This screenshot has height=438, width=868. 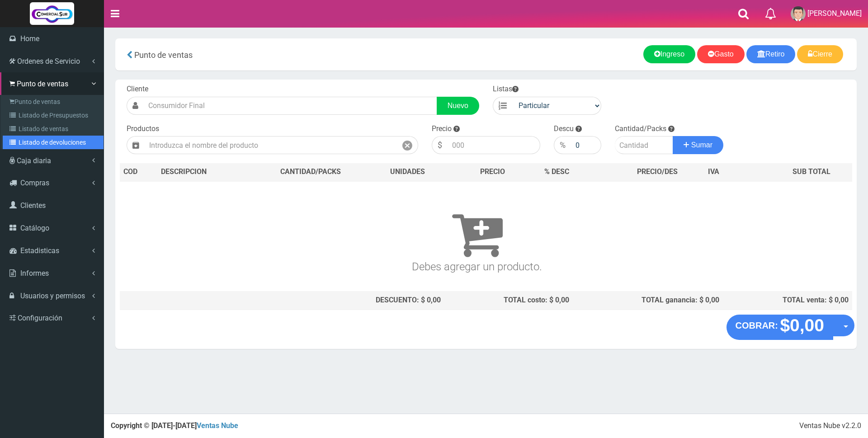 What do you see at coordinates (290, 106) in the screenshot?
I see `input: Consumidor Final` at bounding box center [290, 106].